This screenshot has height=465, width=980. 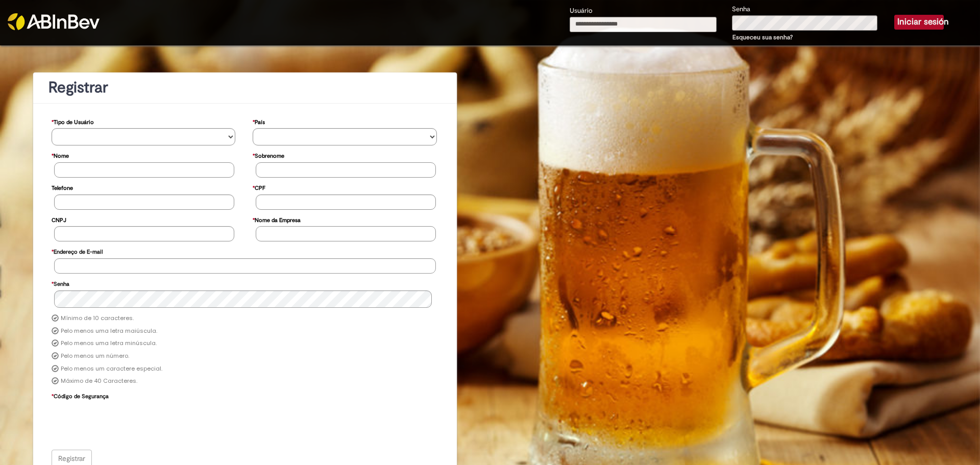 What do you see at coordinates (97, 318) in the screenshot?
I see `label: Mínimo de 10 caracteres.` at bounding box center [97, 318].